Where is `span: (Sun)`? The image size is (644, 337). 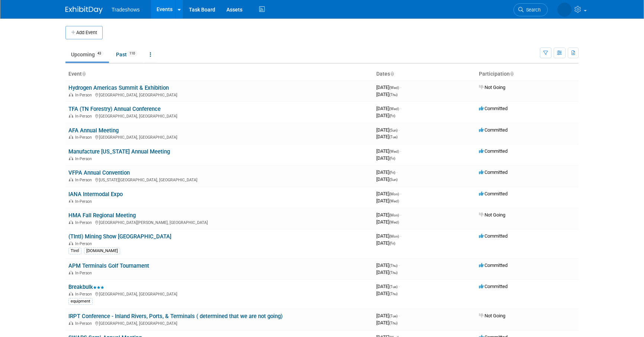
span: (Sun) is located at coordinates (394, 179).